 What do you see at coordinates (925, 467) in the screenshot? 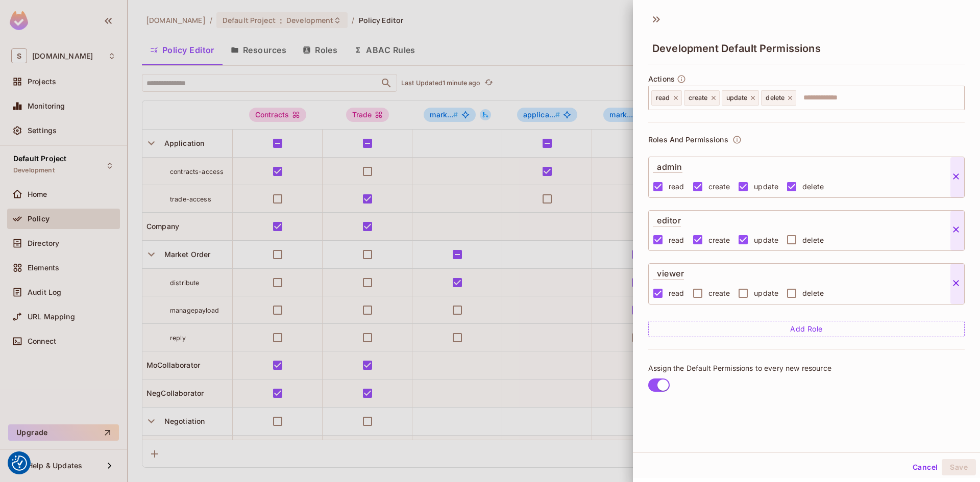
I see `button: Cancel` at bounding box center [925, 467].